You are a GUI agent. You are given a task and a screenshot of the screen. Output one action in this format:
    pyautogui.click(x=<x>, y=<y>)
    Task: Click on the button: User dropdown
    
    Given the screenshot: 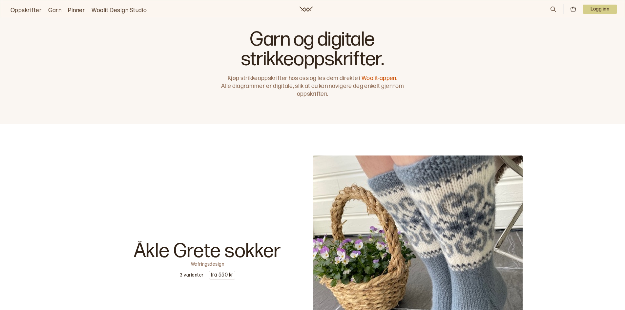 What is the action you would take?
    pyautogui.click(x=600, y=9)
    